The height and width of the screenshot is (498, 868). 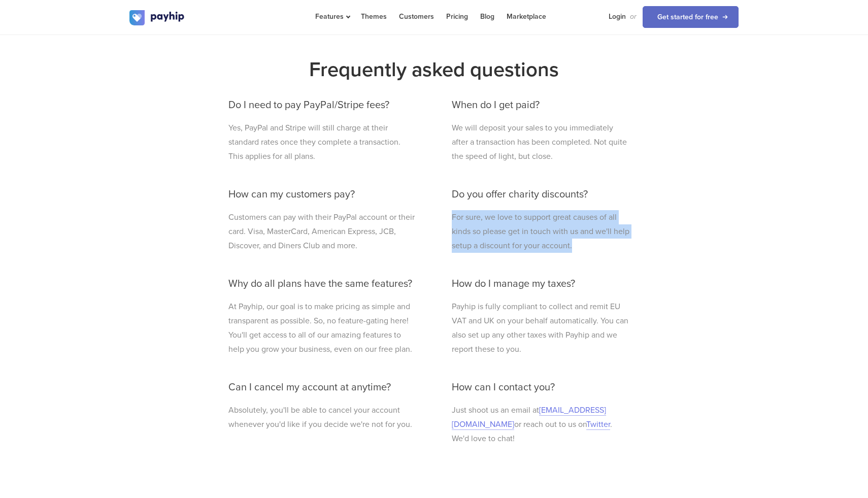 I want to click on p: Yes, PayPal and Stripe will still charge at their standard rates once they complete a transaction..., so click(x=323, y=142).